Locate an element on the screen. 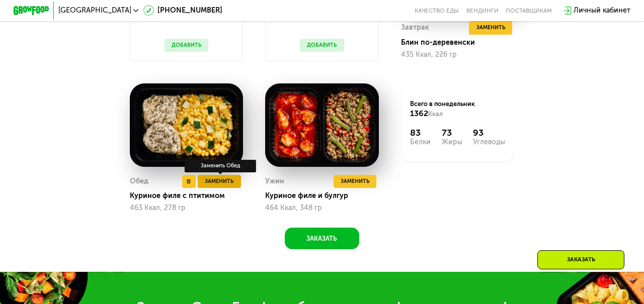  div: 83 is located at coordinates (420, 133).